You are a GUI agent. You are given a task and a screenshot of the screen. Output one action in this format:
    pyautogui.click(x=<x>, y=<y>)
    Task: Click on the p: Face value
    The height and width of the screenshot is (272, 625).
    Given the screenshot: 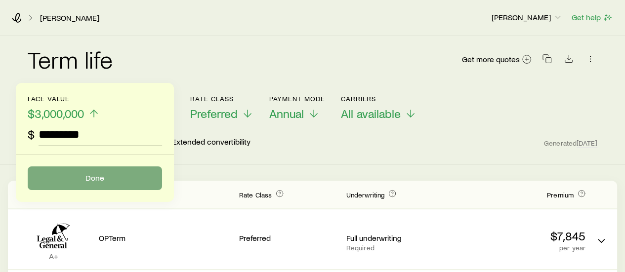 What is the action you would take?
    pyautogui.click(x=64, y=99)
    